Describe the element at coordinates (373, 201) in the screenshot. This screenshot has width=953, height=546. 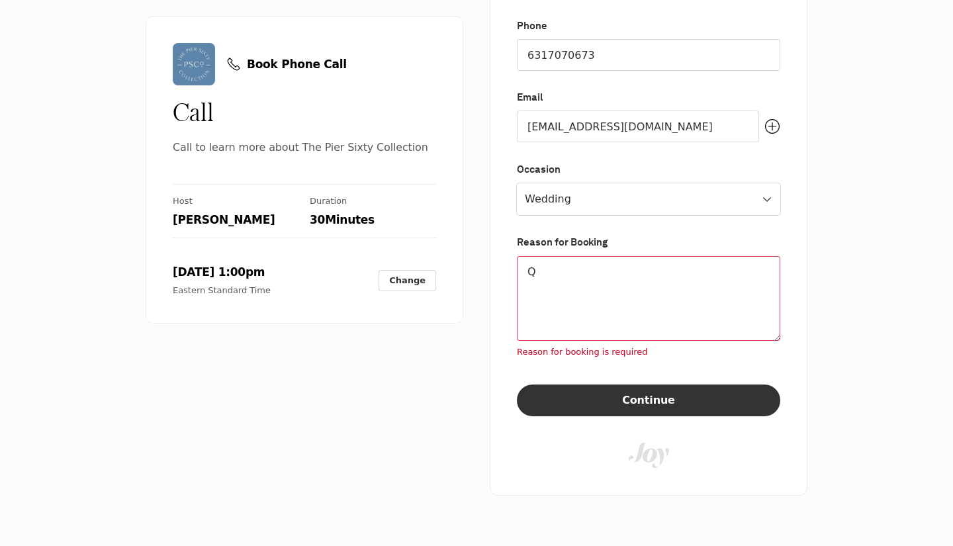
I see `div: Duration` at that location.